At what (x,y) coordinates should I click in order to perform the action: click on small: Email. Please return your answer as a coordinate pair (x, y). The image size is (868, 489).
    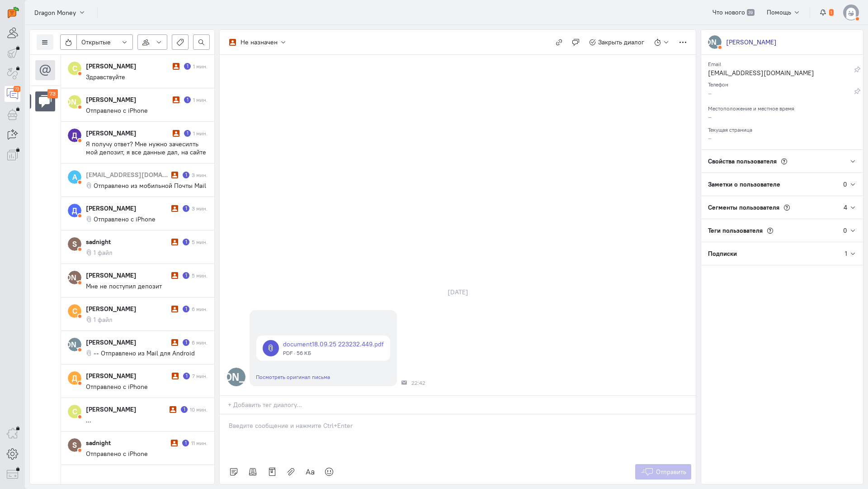
    Looking at the image, I should click on (715, 63).